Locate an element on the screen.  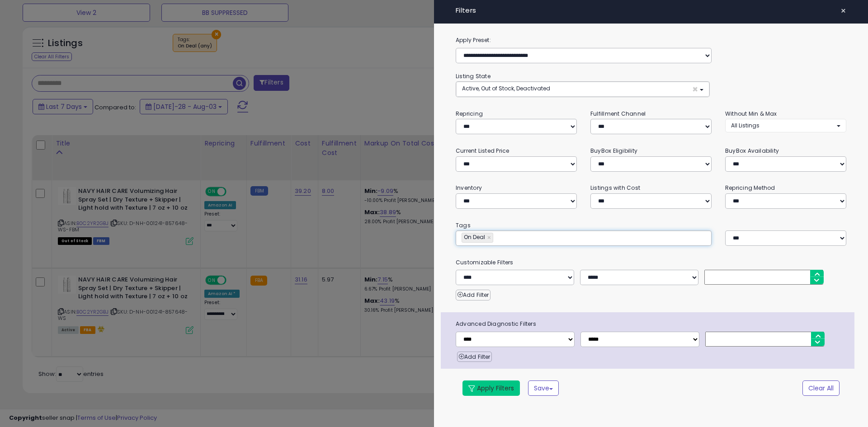
span: Advanced Diagnostic Filters is located at coordinates (652, 325).